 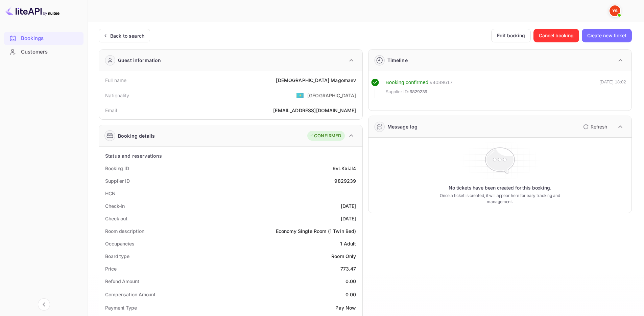 What do you see at coordinates (117, 181) in the screenshot?
I see `div: Supplier ID` at bounding box center [117, 181].